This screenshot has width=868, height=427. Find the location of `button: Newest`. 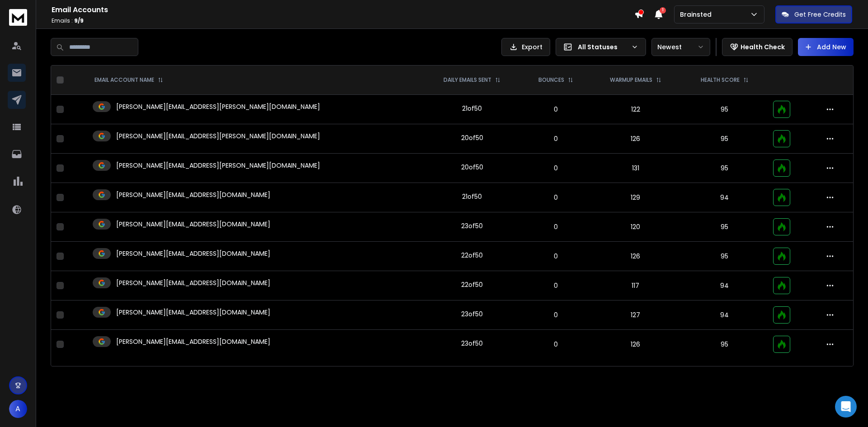

button: Newest is located at coordinates (681, 47).